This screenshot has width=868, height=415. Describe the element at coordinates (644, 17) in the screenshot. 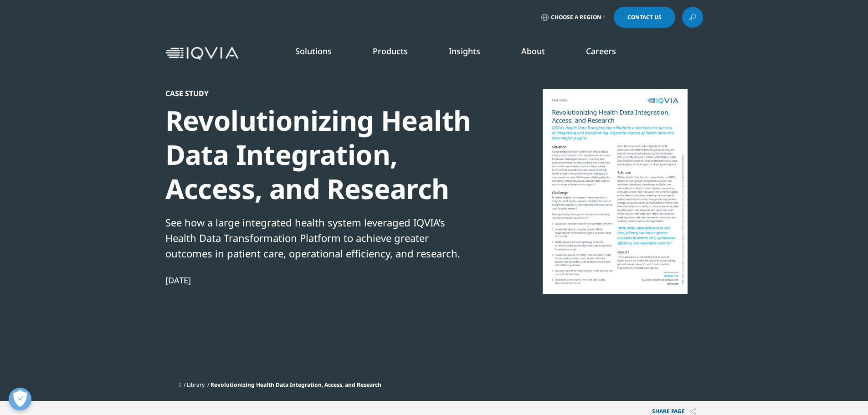

I see `a: Contact Us` at that location.